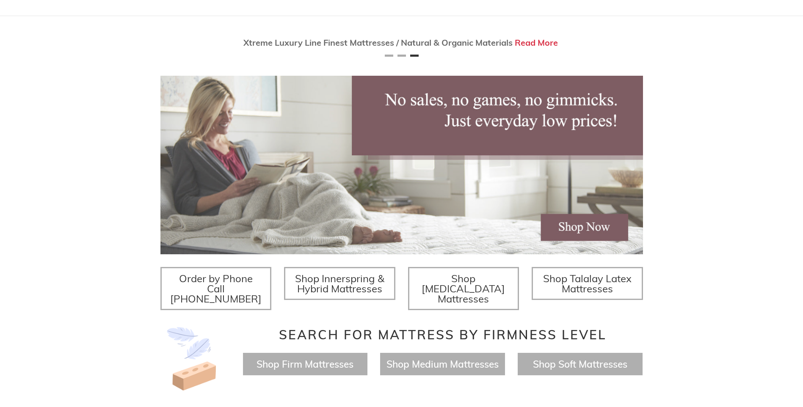 Image resolution: width=803 pixels, height=407 pixels. I want to click on button: Page 1, so click(389, 55).